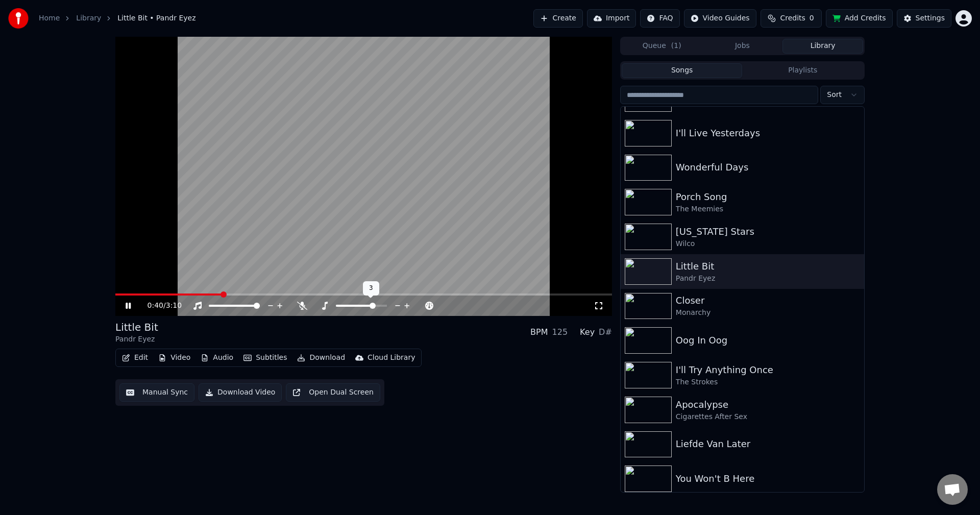 This screenshot has width=980, height=515. I want to click on a: Home, so click(49, 18).